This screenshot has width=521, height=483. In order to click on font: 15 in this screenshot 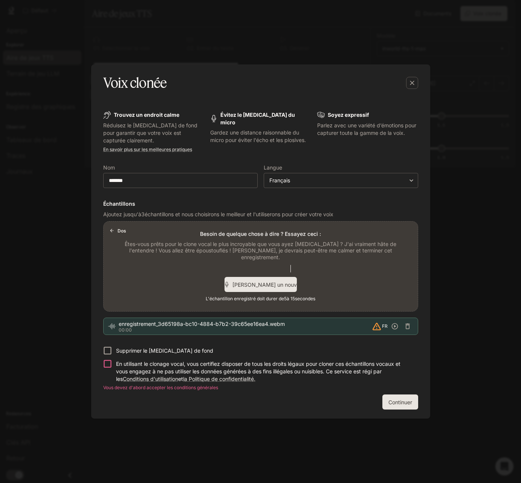, I will do `click(293, 298)`.